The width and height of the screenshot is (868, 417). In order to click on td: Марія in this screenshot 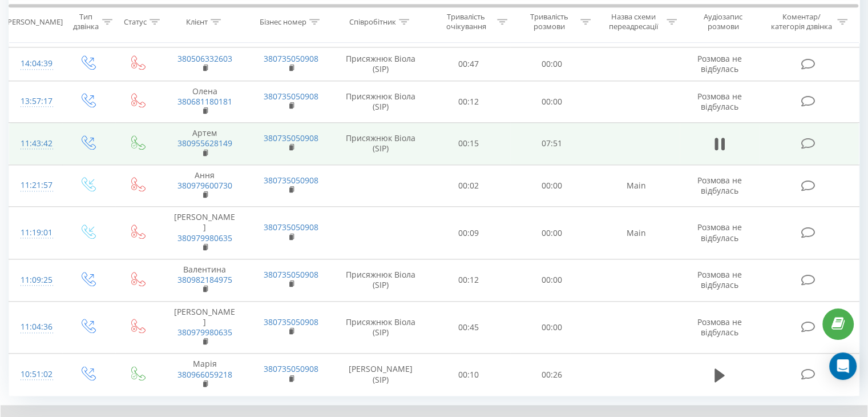, I will do `click(205, 375)`.